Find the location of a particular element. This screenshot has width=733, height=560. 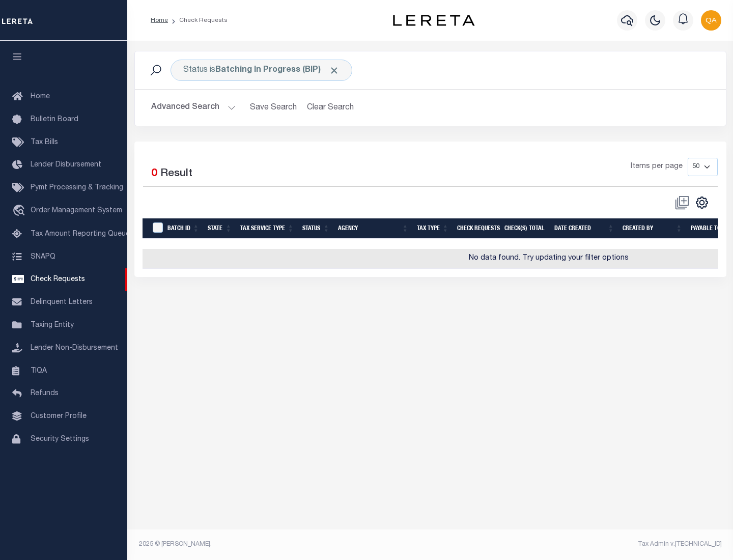

div: Status is is located at coordinates (261, 70).